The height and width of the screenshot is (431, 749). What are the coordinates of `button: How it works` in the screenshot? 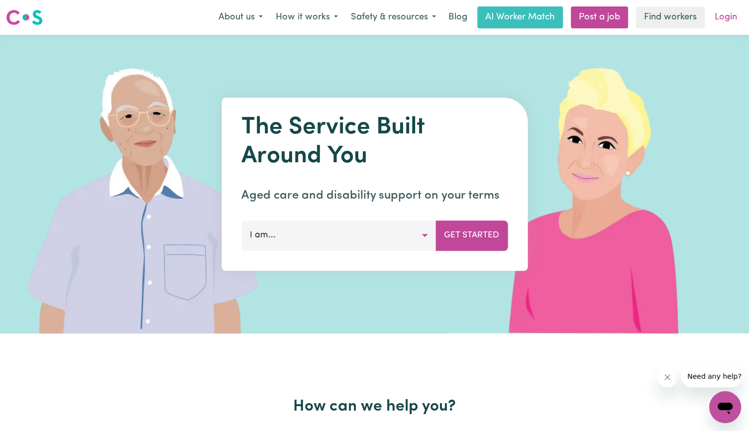 It's located at (306, 17).